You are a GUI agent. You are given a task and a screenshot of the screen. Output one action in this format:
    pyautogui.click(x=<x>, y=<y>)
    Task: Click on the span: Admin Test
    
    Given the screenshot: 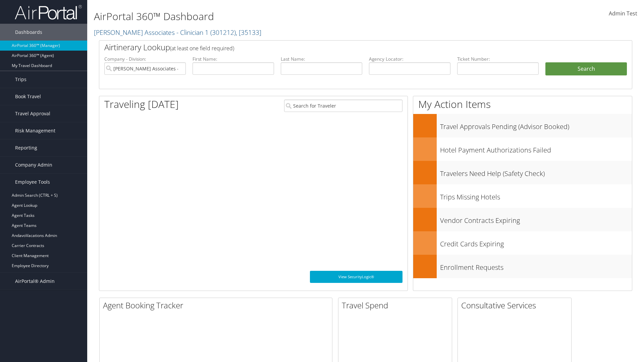 What is the action you would take?
    pyautogui.click(x=623, y=13)
    